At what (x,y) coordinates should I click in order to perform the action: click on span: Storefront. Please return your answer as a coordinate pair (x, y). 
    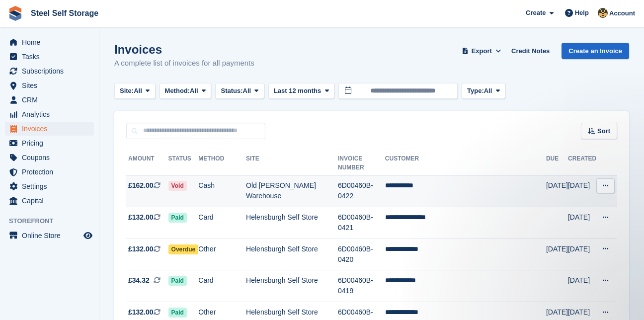
    Looking at the image, I should click on (54, 221).